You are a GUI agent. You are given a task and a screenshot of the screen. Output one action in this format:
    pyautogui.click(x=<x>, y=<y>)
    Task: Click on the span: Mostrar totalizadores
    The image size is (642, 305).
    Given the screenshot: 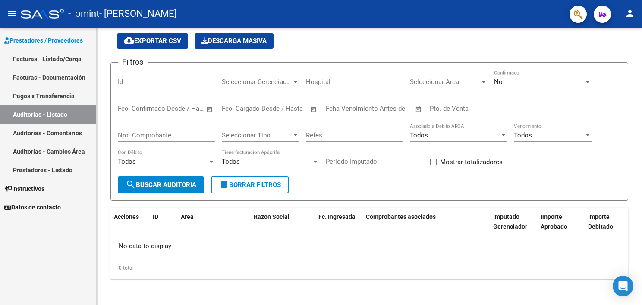 What is the action you would take?
    pyautogui.click(x=471, y=162)
    